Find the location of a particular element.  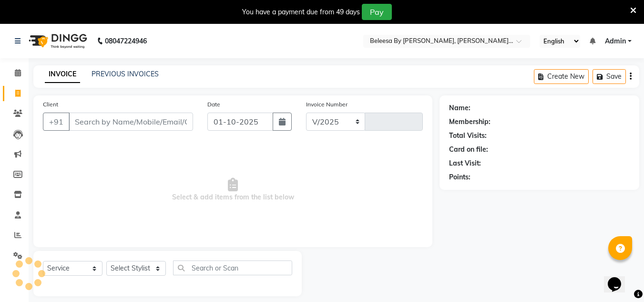

label: Date is located at coordinates (214, 104).